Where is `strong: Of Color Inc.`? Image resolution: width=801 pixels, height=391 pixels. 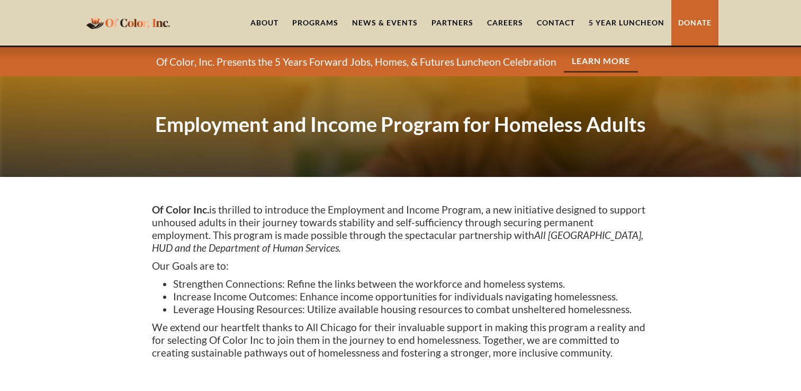
strong: Of Color Inc. is located at coordinates (181, 209).